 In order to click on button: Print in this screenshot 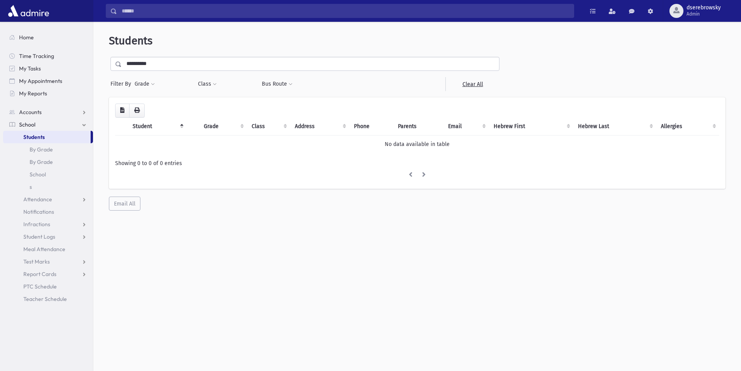, I will do `click(137, 110)`.